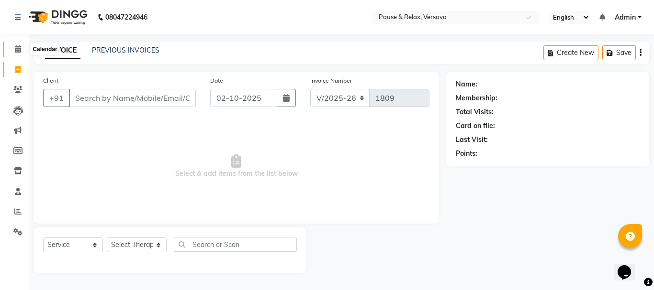 The height and width of the screenshot is (290, 654). I want to click on button: Create New, so click(570, 53).